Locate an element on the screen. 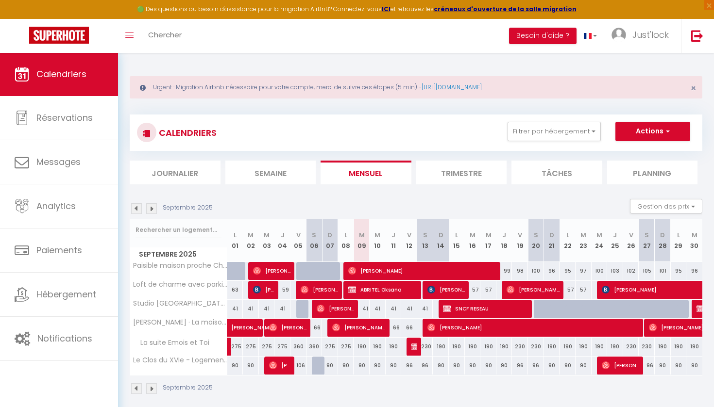 The width and height of the screenshot is (714, 407). th: 23 is located at coordinates (583, 240).